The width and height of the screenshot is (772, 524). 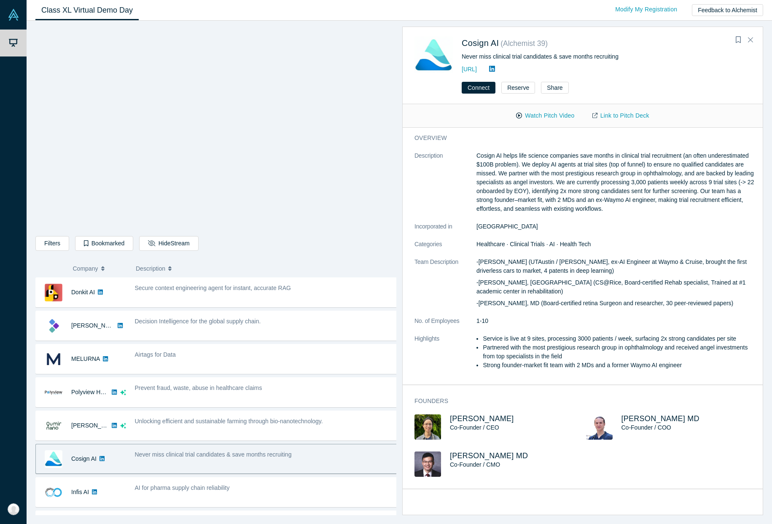 I want to click on a: Class XL Virtual Demo Day, so click(x=87, y=10).